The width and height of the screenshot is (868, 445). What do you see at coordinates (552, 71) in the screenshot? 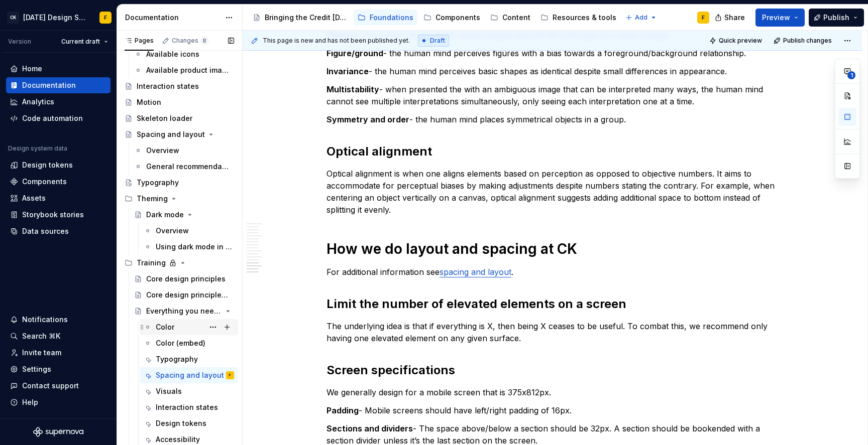
I see `p: - the human mind perceives basic shapes as identical despite small differences in appearance.` at bounding box center [552, 71].